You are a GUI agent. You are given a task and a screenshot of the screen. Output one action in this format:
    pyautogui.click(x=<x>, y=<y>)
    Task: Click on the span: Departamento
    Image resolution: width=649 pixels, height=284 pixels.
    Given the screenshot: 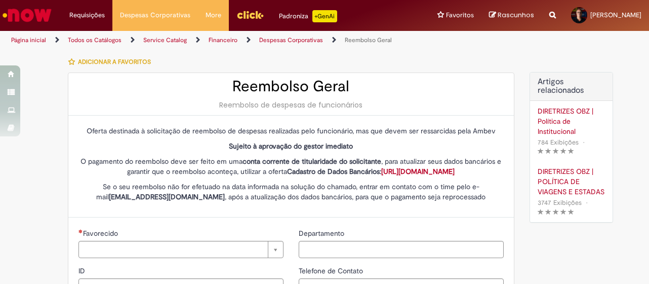 What is the action you would take?
    pyautogui.click(x=323, y=233)
    